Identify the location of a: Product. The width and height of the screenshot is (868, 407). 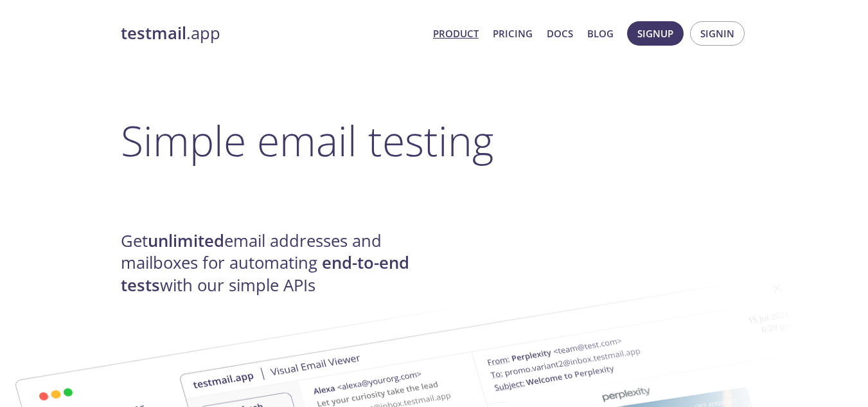
(455, 33).